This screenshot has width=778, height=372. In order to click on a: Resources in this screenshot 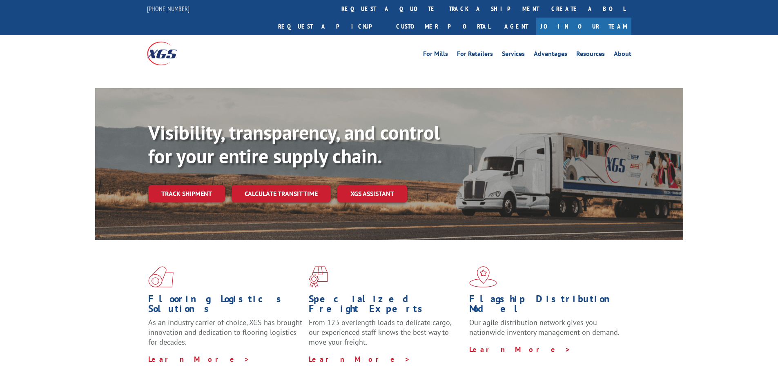, I will do `click(591, 55)`.